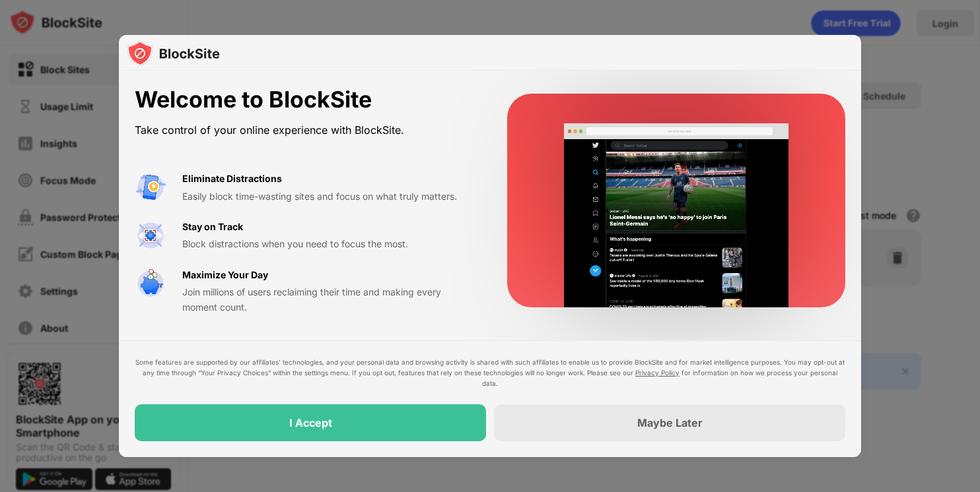  Describe the element at coordinates (669, 423) in the screenshot. I see `div: Maybe Later` at that location.